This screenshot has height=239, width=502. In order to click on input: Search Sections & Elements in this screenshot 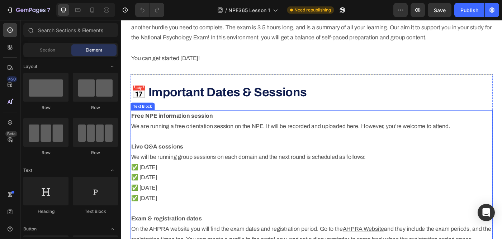, I will do `click(71, 30)`.